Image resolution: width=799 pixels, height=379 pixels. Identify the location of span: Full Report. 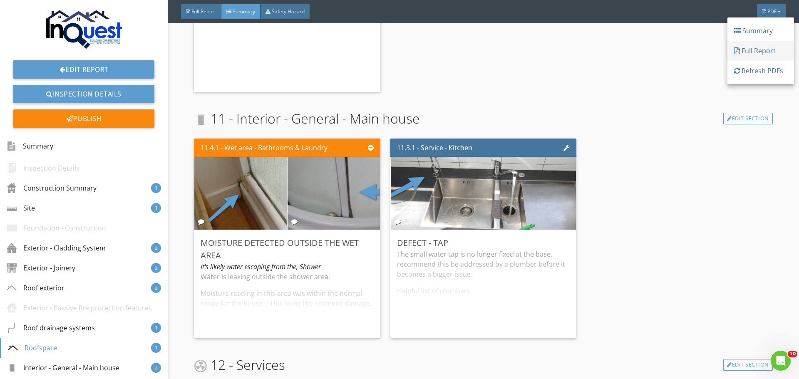
(203, 11).